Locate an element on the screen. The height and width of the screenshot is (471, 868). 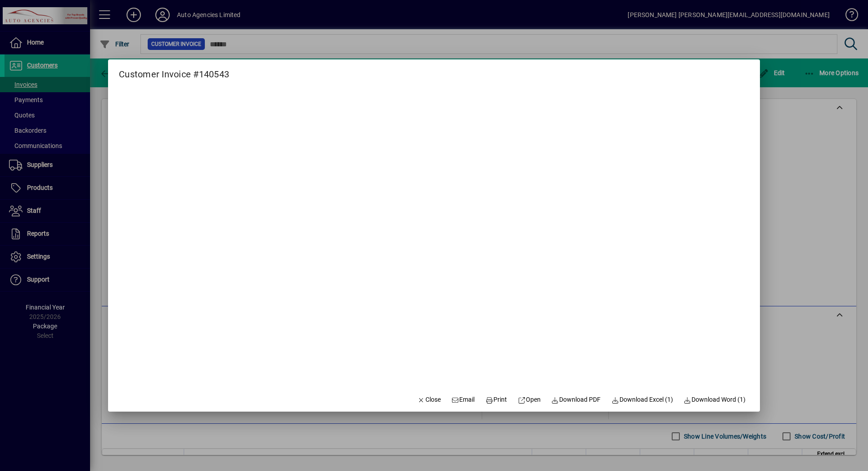
span: Print is located at coordinates (496, 400).